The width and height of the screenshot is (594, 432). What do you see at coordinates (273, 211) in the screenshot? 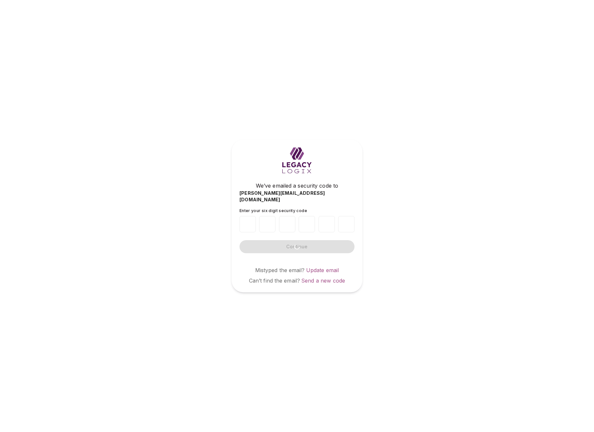
I see `span: Enter your six digit security code` at bounding box center [273, 211].